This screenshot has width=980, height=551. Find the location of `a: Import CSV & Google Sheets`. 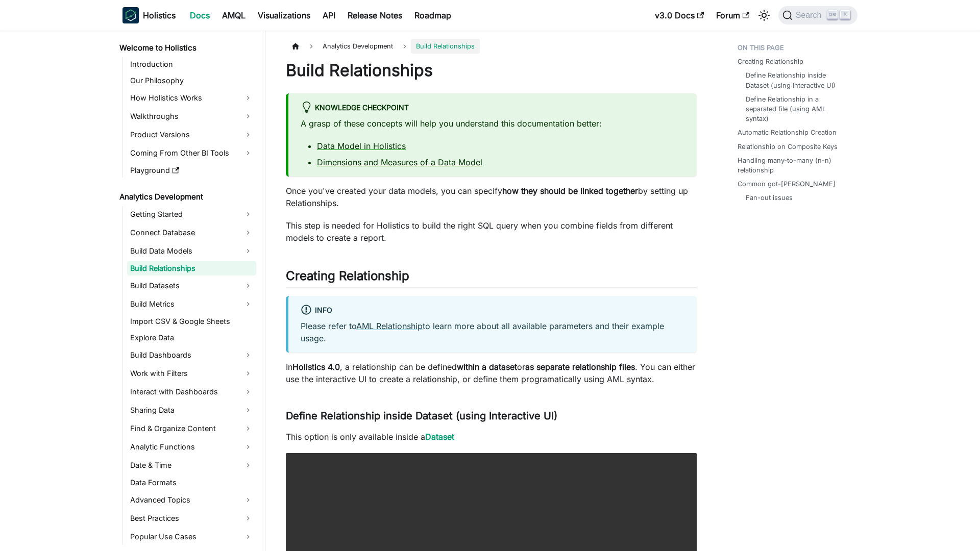

a: Import CSV & Google Sheets is located at coordinates (192, 322).